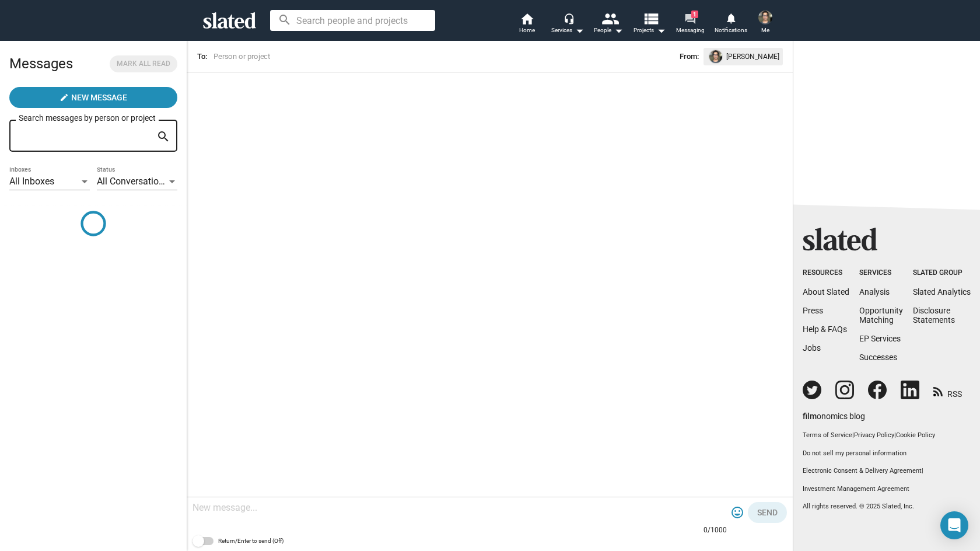  Describe the element at coordinates (934, 315) in the screenshot. I see `a: DisclosureStatements` at that location.